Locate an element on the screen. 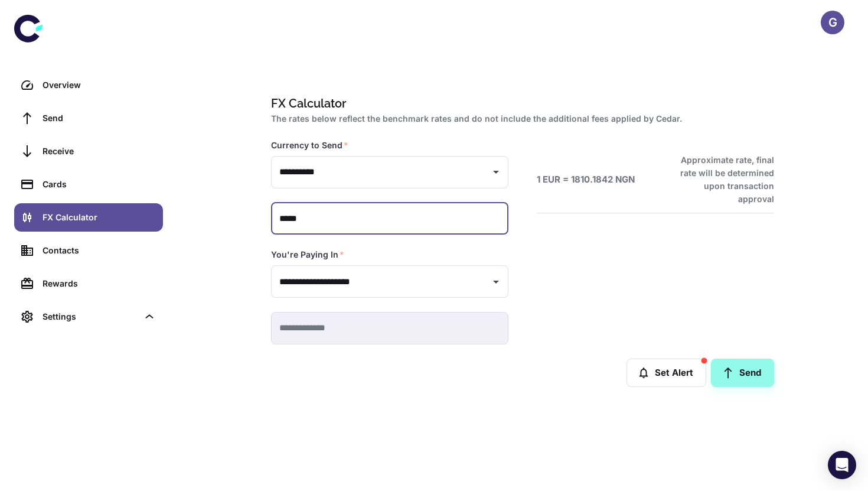  a: Contacts is located at coordinates (88, 251).